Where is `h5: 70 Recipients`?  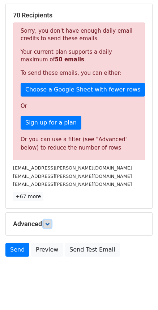 h5: 70 Recipients is located at coordinates (79, 15).